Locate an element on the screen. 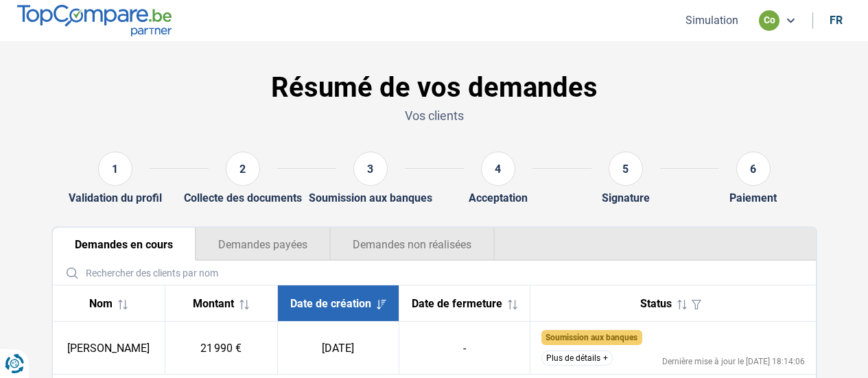 The width and height of the screenshot is (868, 378). div: 1 is located at coordinates (115, 169).